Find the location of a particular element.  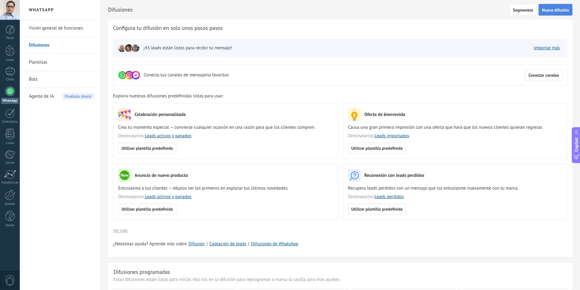

span: Pruébalo ahora! is located at coordinates (78, 96).